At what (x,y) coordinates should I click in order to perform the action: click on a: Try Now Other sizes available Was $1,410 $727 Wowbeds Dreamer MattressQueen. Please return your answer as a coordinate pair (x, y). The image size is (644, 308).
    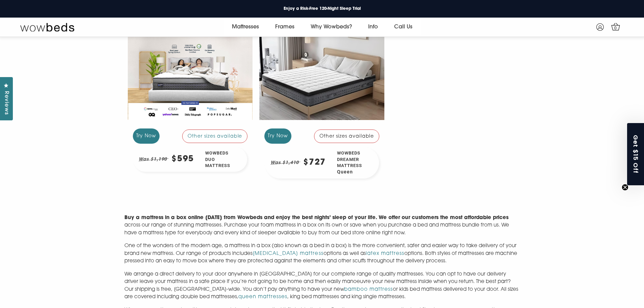
    Looking at the image, I should click on (322, 108).